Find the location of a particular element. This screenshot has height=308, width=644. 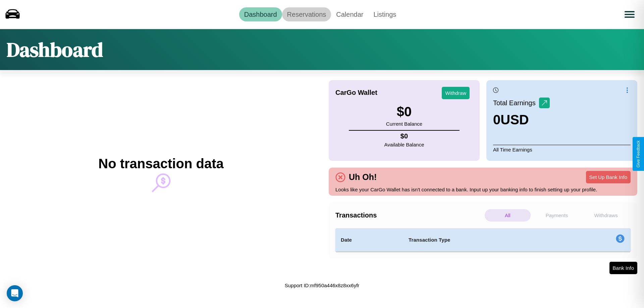

p: All Time Earnings is located at coordinates (562, 150).